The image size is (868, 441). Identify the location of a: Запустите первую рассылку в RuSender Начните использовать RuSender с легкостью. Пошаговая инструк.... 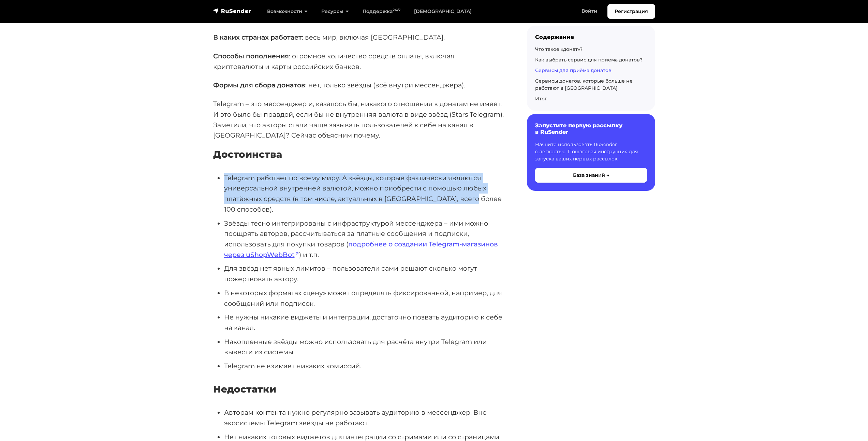
(591, 153).